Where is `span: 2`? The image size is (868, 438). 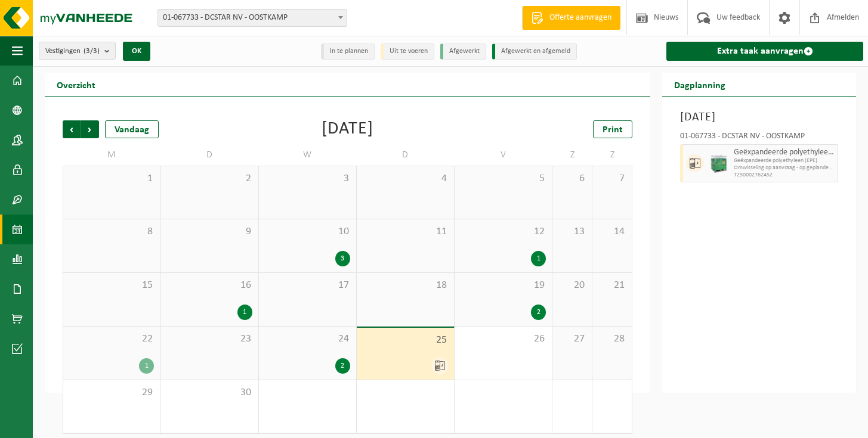
span: 2 is located at coordinates (208, 179).